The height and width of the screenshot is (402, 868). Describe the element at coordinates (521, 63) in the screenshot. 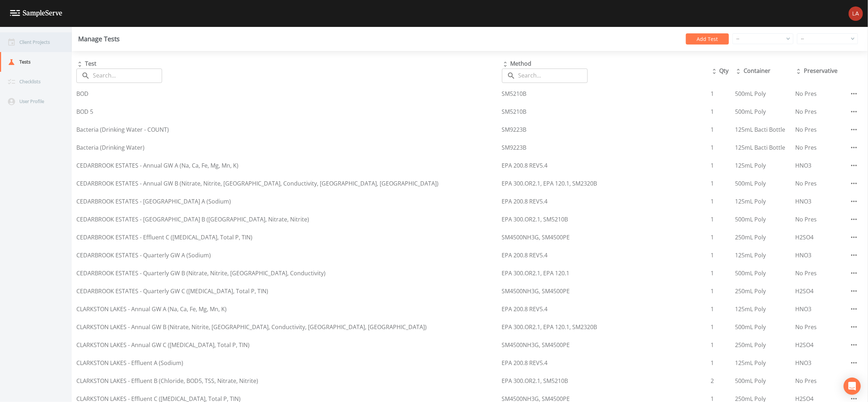

I see `span: Method` at that location.